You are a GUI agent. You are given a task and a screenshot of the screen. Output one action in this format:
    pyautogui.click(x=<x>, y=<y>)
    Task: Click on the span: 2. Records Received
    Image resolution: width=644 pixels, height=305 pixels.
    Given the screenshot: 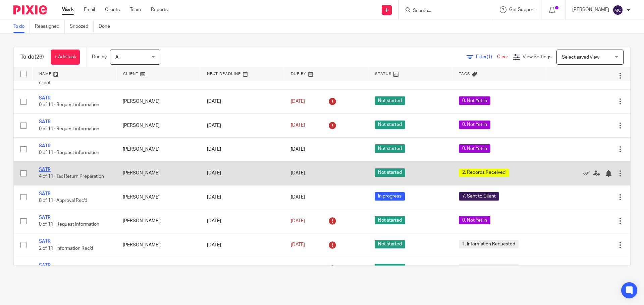 What is the action you would take?
    pyautogui.click(x=484, y=172)
    